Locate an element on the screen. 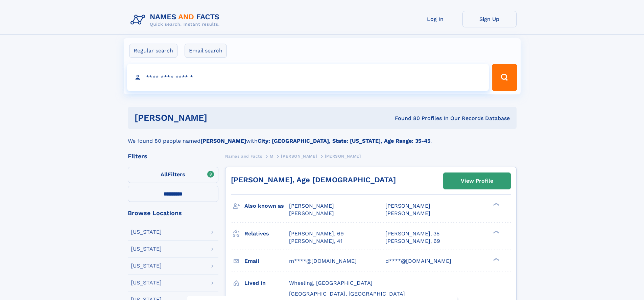 The height and width of the screenshot is (300, 644). span: All is located at coordinates (164, 174).